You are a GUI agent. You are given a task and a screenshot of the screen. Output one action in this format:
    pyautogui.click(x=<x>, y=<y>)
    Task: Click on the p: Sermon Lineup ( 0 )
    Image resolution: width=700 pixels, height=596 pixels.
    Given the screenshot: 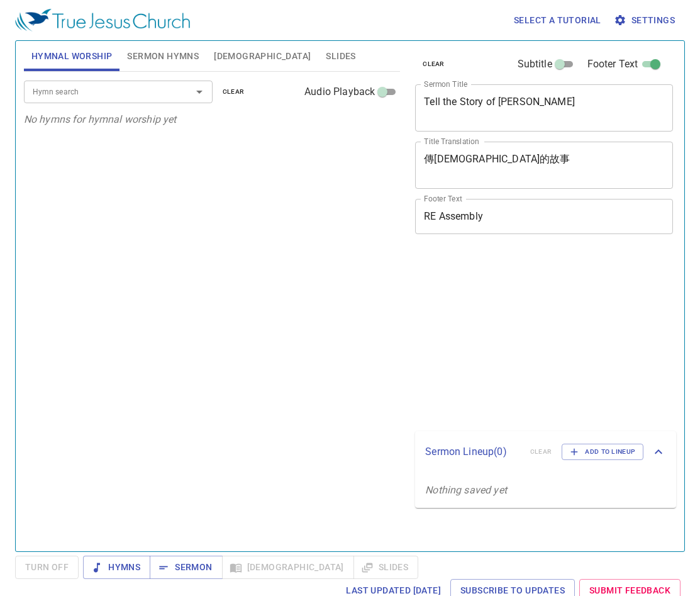 What is the action you would take?
    pyautogui.click(x=472, y=452)
    